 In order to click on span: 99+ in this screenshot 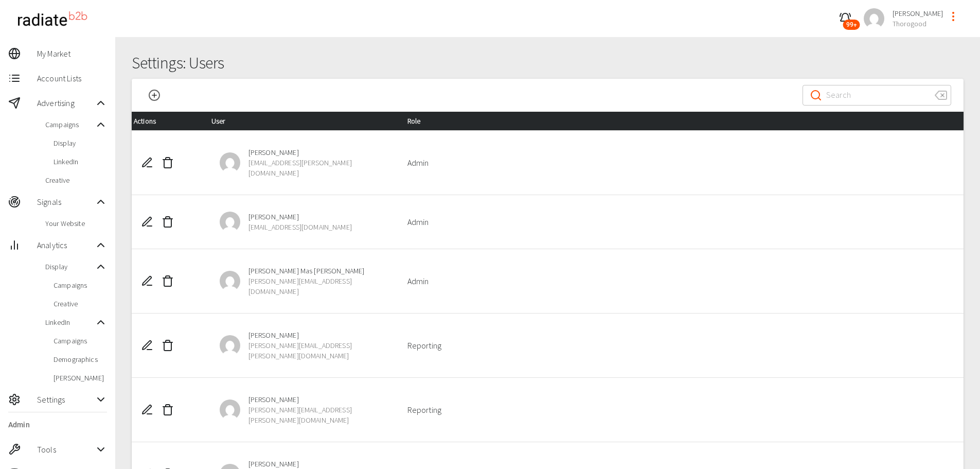, I will do `click(852, 25)`.